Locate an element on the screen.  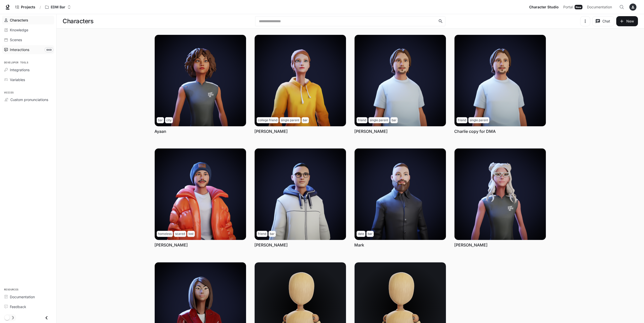
a: Character Studio is located at coordinates (544, 7).